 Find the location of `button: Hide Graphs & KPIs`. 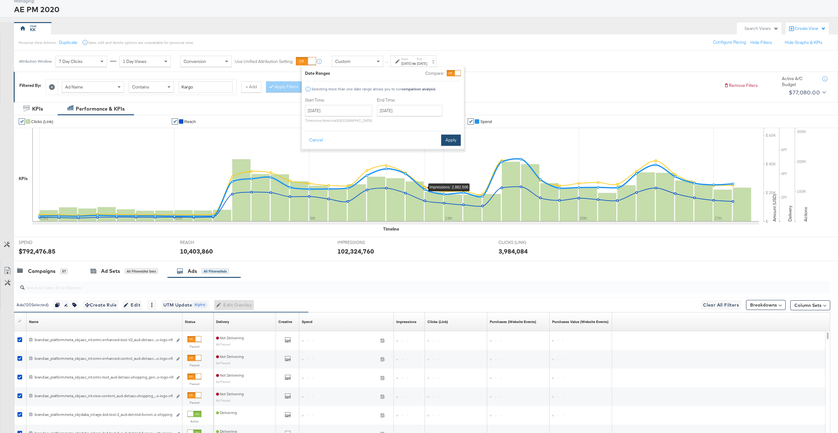

button: Hide Graphs & KPIs is located at coordinates (803, 42).